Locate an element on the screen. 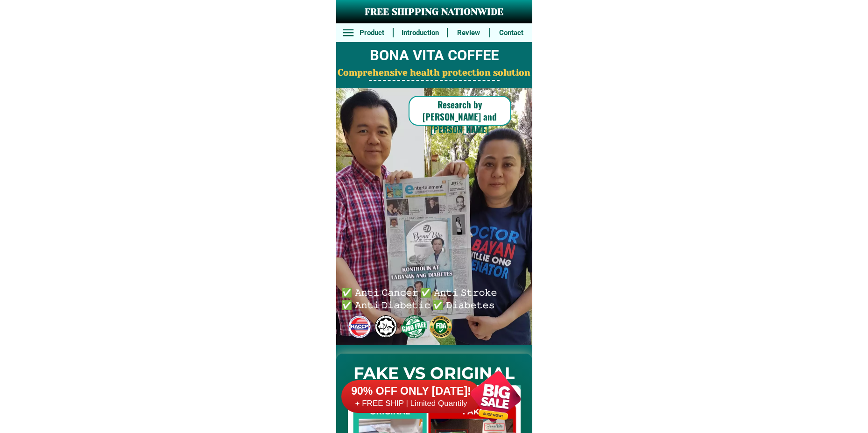 The width and height of the screenshot is (868, 433). h2: FAKE VS ORIGINAL is located at coordinates (435, 373).